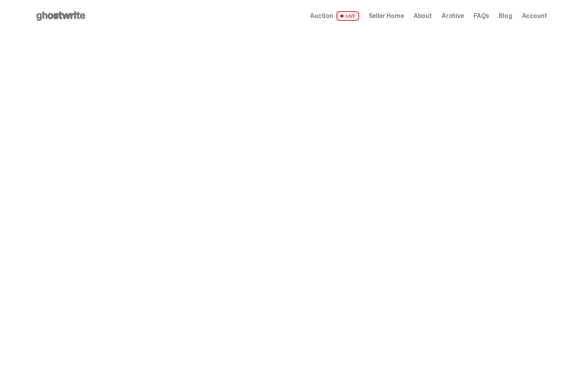  I want to click on a: FAQs, so click(481, 16).